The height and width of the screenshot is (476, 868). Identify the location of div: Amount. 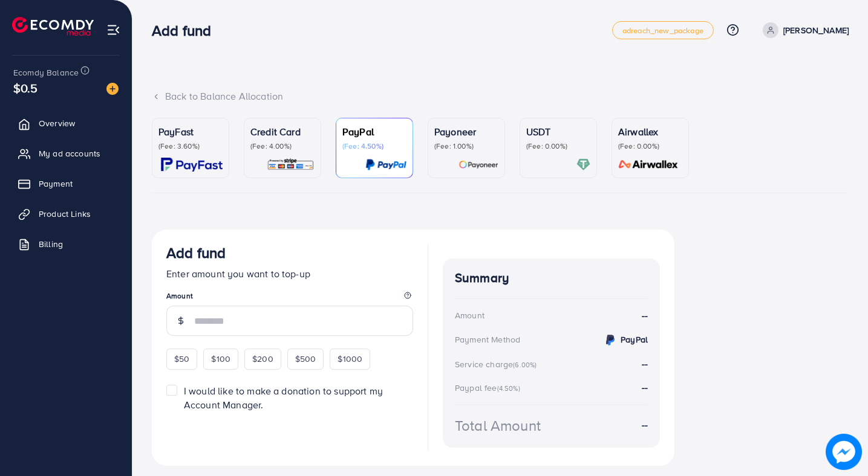
(469, 316).